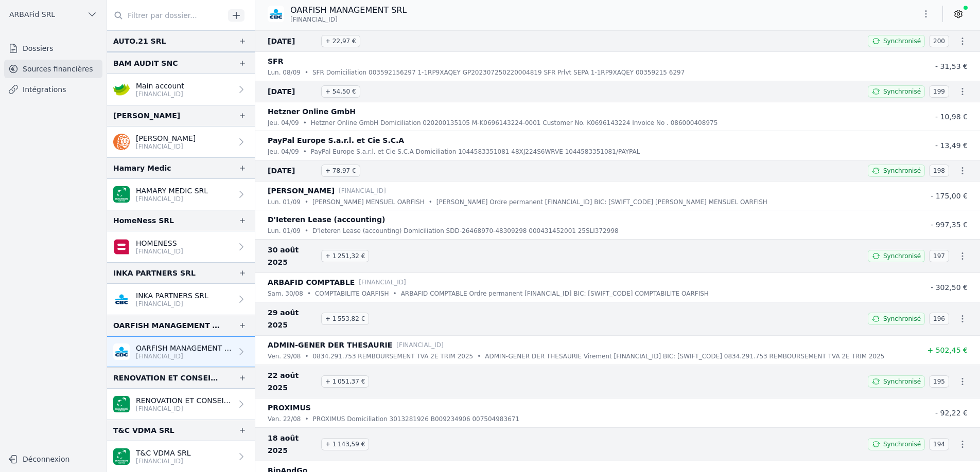 The image size is (980, 472). I want to click on span: 196, so click(939, 319).